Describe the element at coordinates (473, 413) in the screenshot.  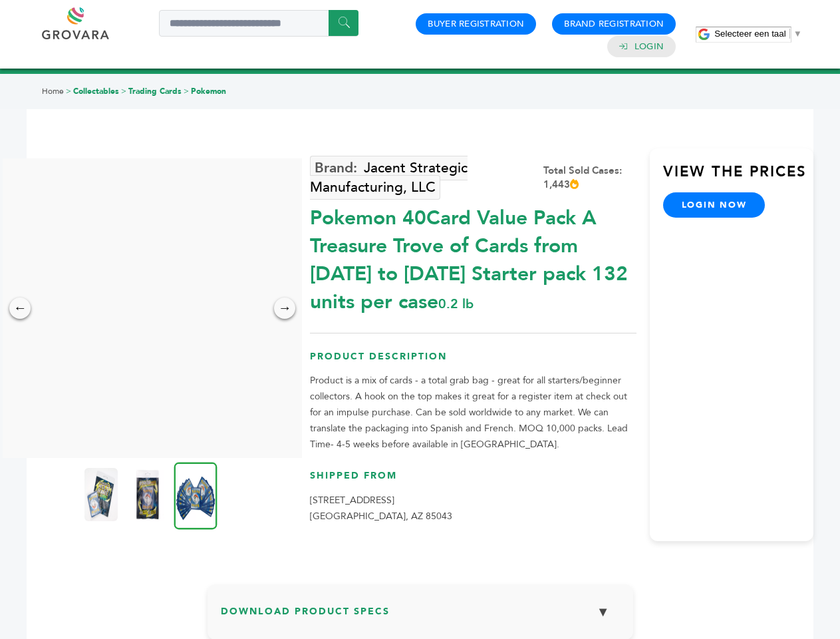
I see `p: Product is a mix of cards - a total grab bag - great for all starters/beginner collectors. A hook...` at that location.